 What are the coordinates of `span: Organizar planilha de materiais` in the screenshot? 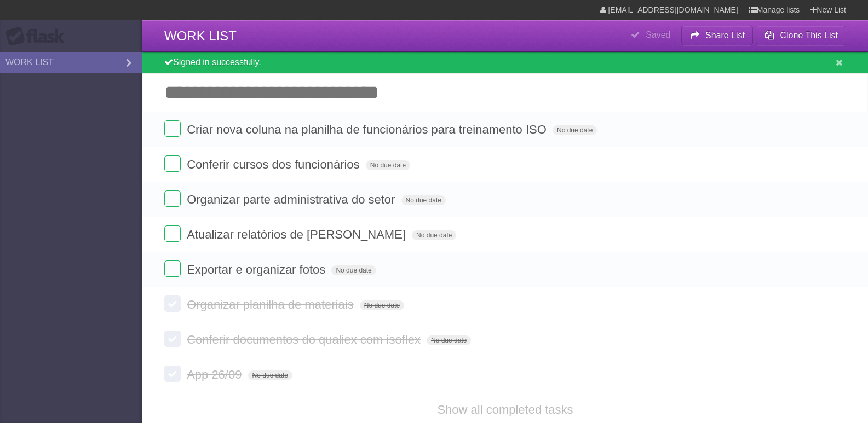 It's located at (272, 304).